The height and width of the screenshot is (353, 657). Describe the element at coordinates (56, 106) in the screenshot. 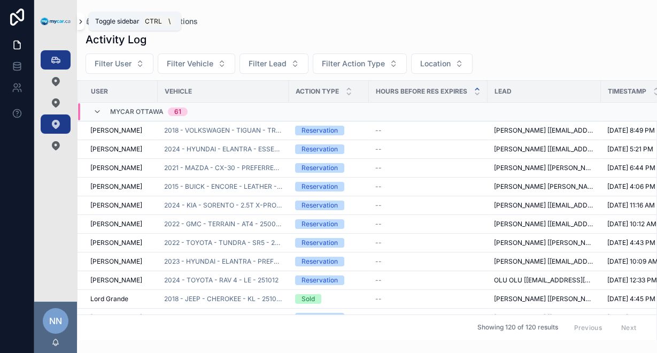

I see `div: scrollable content` at that location.